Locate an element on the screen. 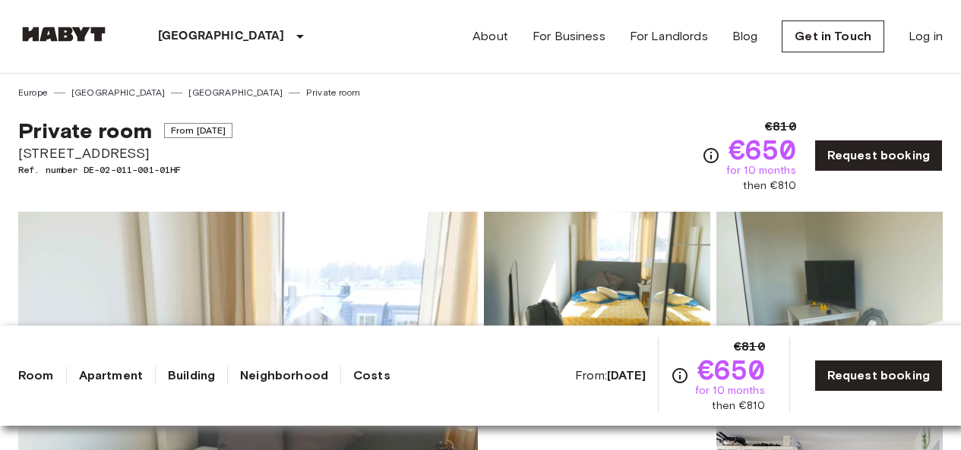 The width and height of the screenshot is (961, 450). a: For Business is located at coordinates (569, 36).